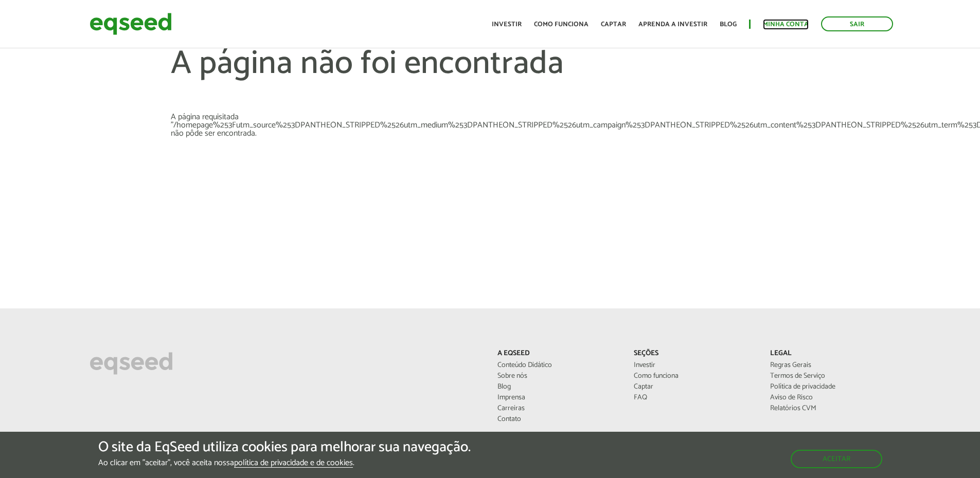 This screenshot has height=478, width=980. What do you see at coordinates (284, 447) in the screenshot?
I see `h5: O site da EqSeed utiliza cookies para melhorar sua navegação.` at bounding box center [284, 447].